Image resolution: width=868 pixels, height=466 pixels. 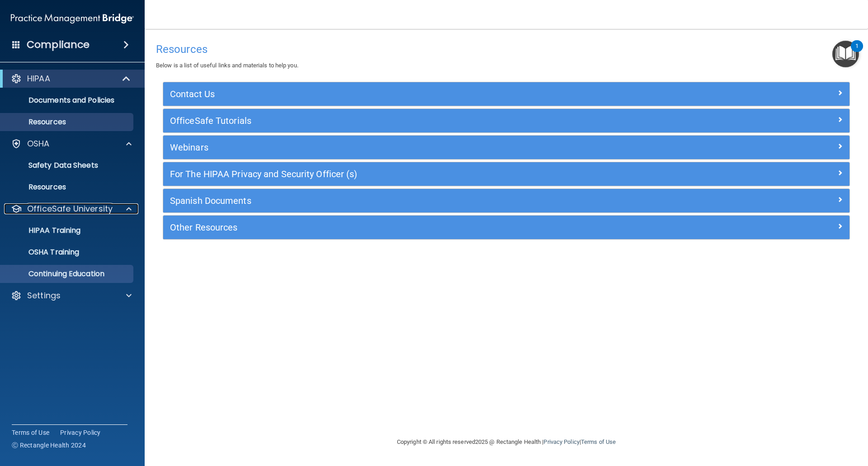 I want to click on a: Contact Us, so click(x=507, y=94).